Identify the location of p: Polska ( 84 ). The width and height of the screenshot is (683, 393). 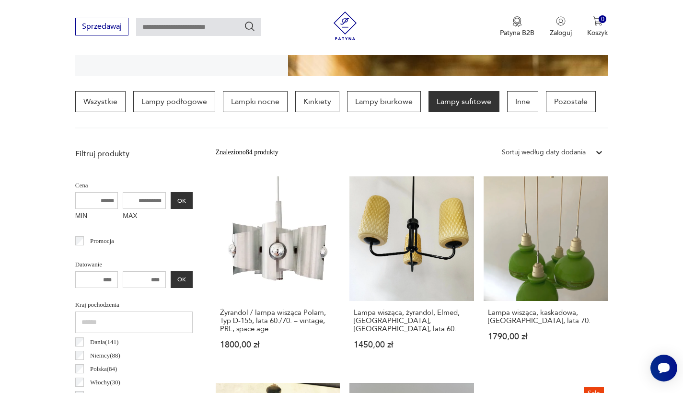
(104, 369).